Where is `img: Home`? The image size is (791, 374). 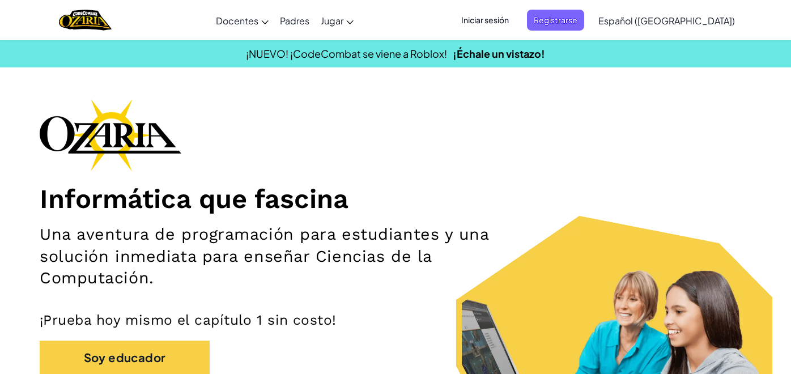
img: Home is located at coordinates (85, 20).